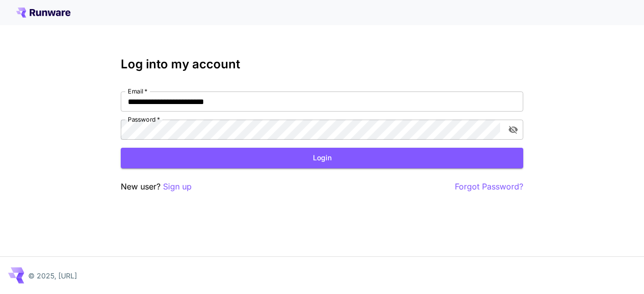  Describe the element at coordinates (177, 187) in the screenshot. I see `p: Sign up` at that location.